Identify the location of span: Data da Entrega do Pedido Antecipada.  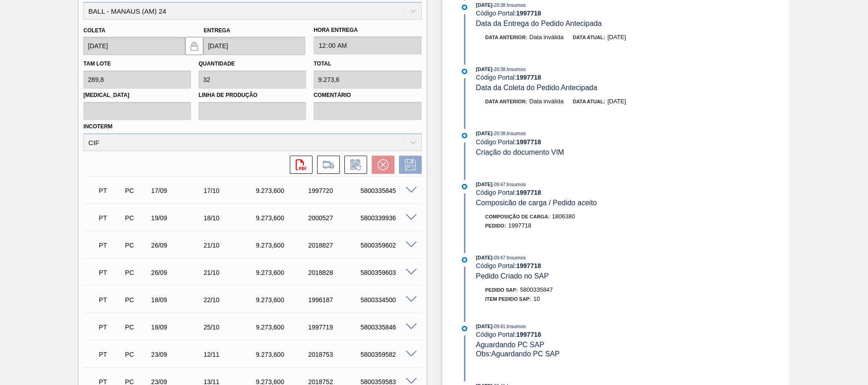
(539, 23).